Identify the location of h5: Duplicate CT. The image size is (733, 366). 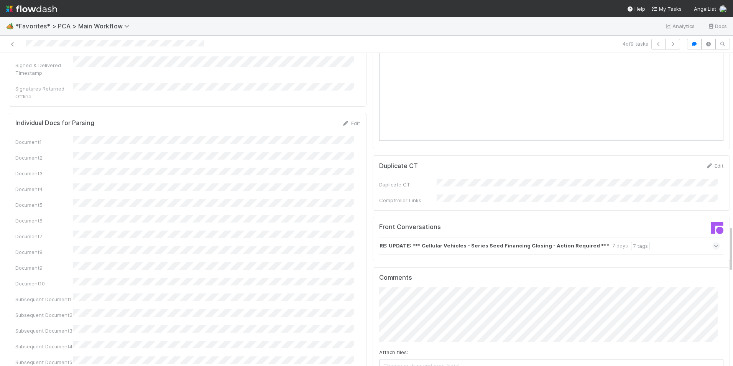
(398, 166).